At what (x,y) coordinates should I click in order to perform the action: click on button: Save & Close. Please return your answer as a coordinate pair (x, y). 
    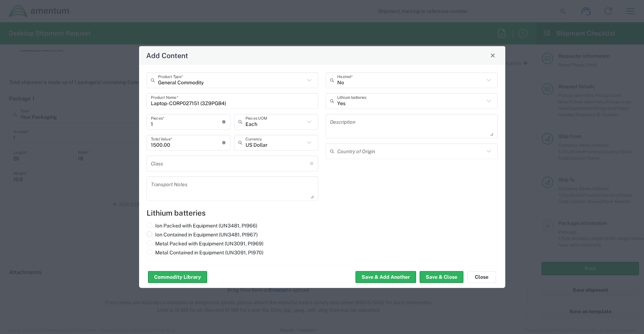
    Looking at the image, I should click on (442, 277).